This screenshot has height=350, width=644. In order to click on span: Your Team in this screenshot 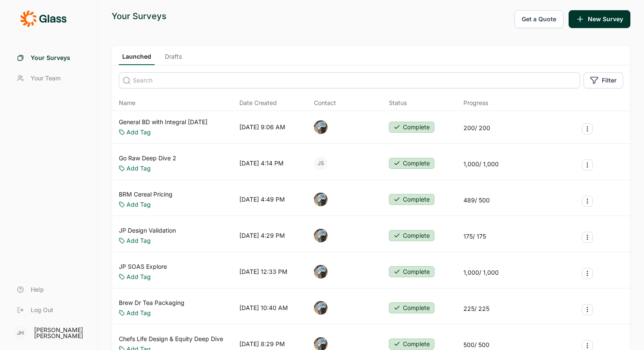, I will do `click(45, 79)`.